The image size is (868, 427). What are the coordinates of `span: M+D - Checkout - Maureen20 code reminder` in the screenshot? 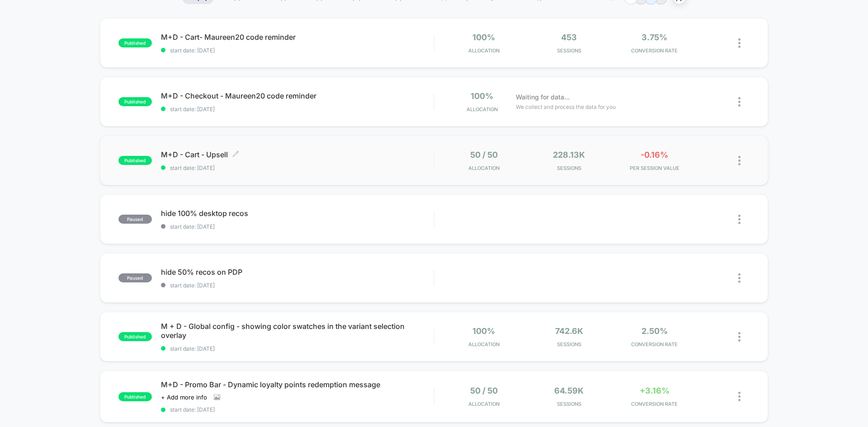 It's located at (297, 96).